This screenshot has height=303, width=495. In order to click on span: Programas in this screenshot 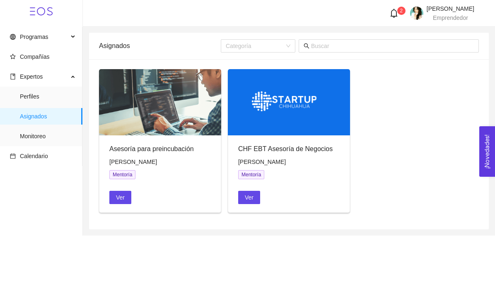, I will do `click(34, 37)`.